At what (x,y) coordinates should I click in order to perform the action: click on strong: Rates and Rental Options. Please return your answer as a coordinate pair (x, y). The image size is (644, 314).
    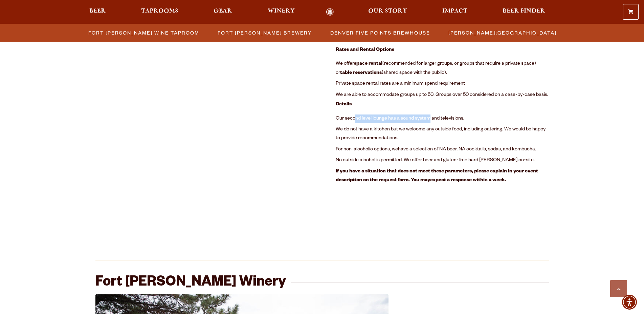
    Looking at the image, I should click on (365, 50).